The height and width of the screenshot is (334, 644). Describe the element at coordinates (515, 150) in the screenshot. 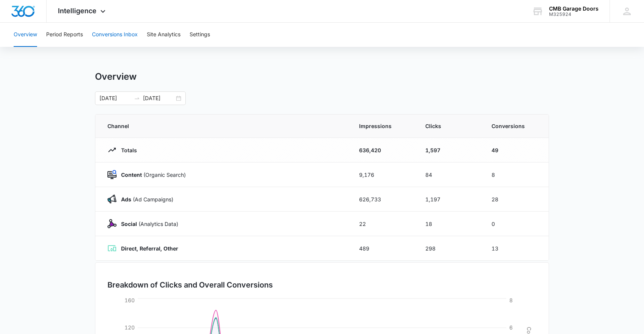

I see `td: 49` at that location.